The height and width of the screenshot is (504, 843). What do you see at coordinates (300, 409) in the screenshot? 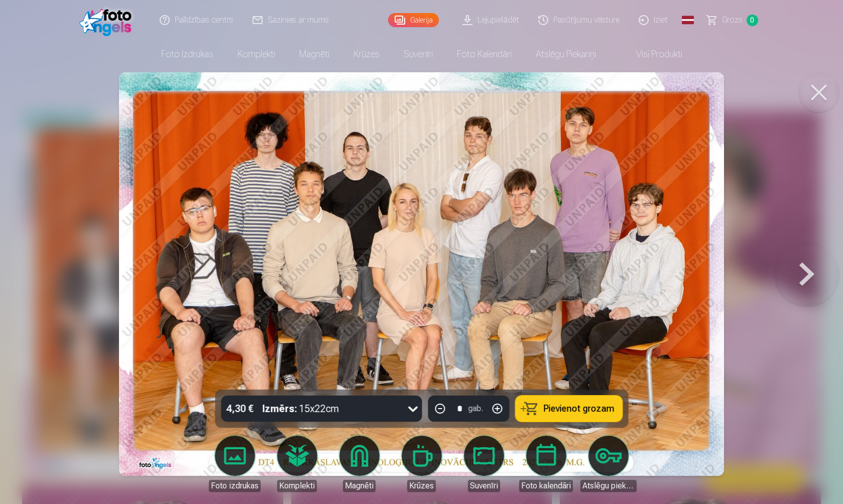
I see `div: 15x22cm` at bounding box center [300, 409].